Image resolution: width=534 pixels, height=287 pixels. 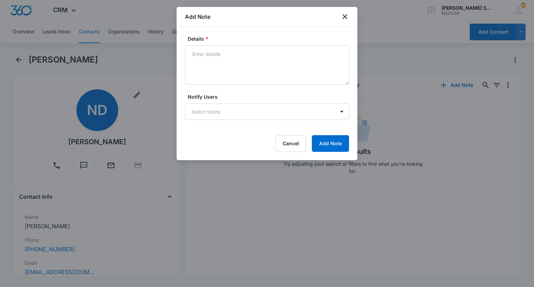 I want to click on button: Cancel, so click(x=291, y=144).